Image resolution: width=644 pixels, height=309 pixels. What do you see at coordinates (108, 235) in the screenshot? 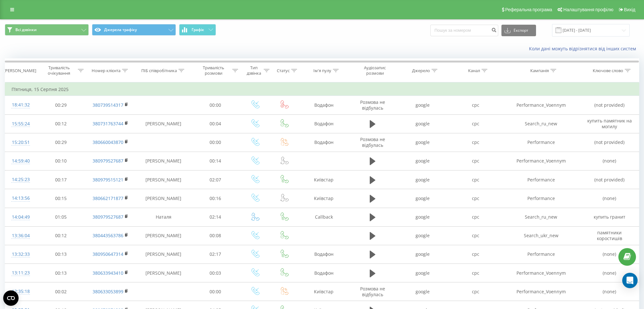
I see `a: 380443563786` at bounding box center [108, 235].